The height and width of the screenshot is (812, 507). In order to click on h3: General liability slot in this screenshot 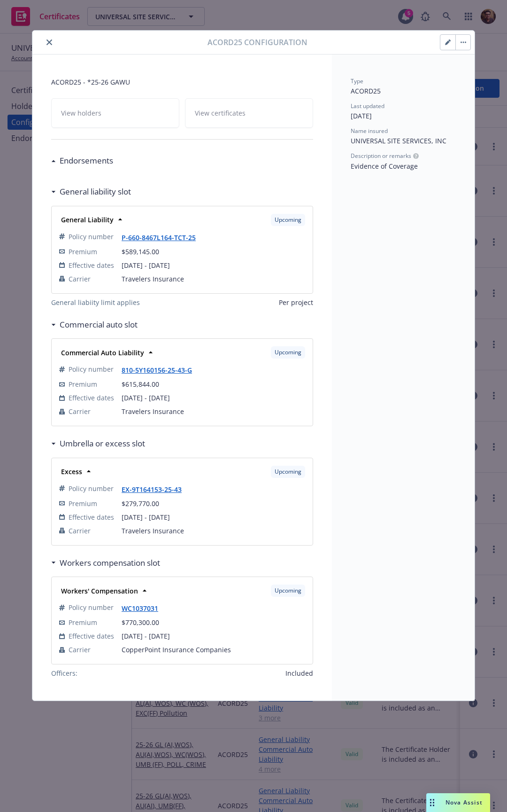, I will do `click(95, 192)`.